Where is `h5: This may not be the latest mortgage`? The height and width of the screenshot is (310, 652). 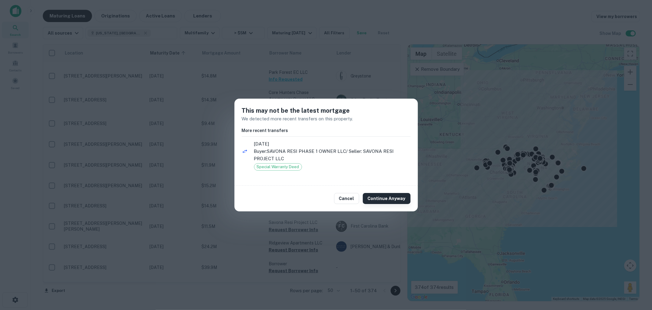 h5: This may not be the latest mortgage is located at coordinates (326, 110).